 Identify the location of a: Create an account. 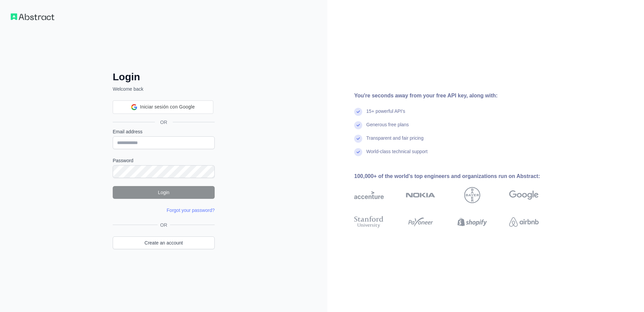
(163, 243).